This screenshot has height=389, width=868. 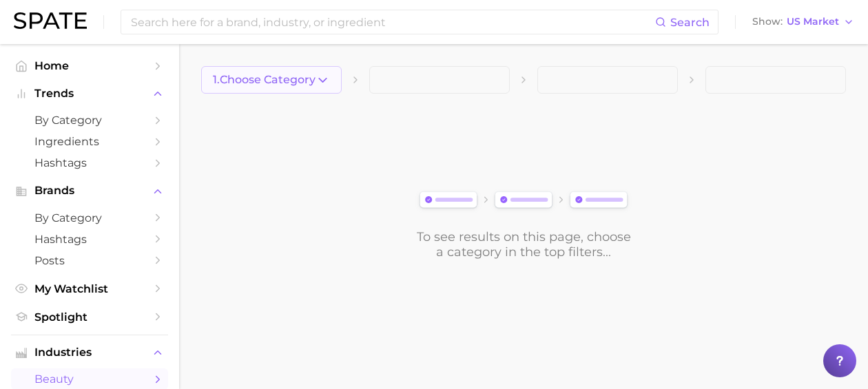 I want to click on button: ShowUS Market, so click(x=803, y=22).